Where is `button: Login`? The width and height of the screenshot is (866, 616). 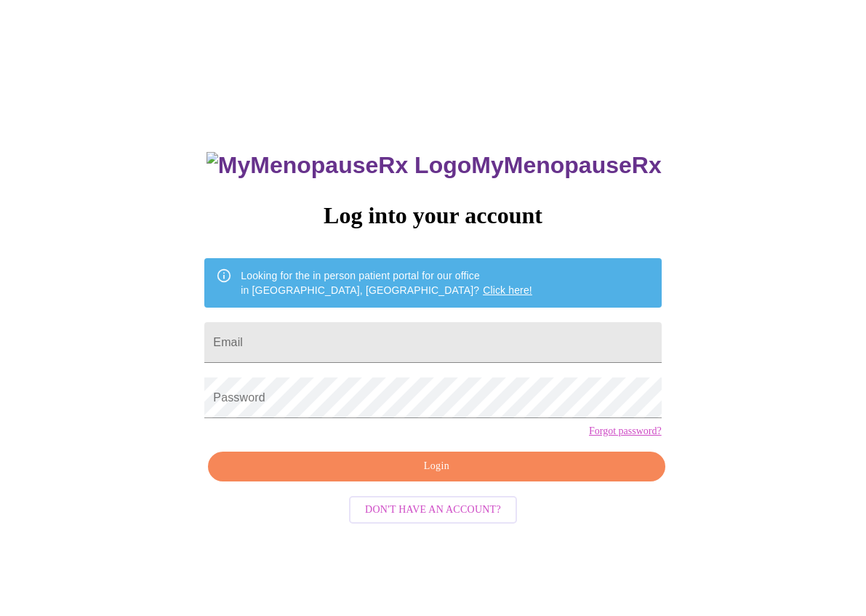
button: Login is located at coordinates (436, 466).